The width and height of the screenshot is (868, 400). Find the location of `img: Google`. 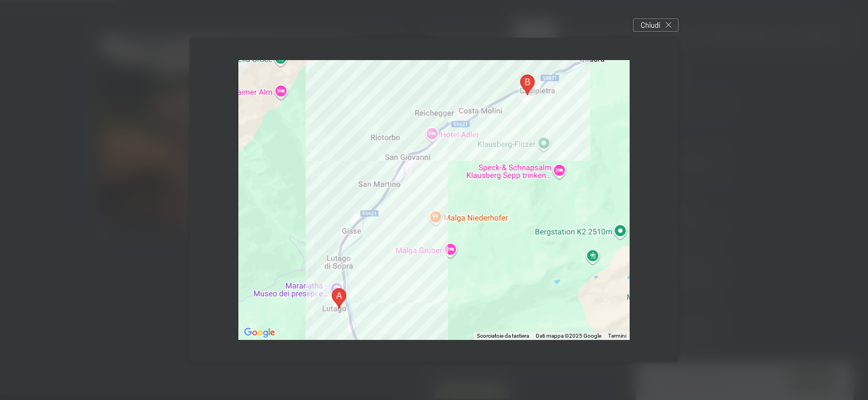

img: Google is located at coordinates (260, 333).